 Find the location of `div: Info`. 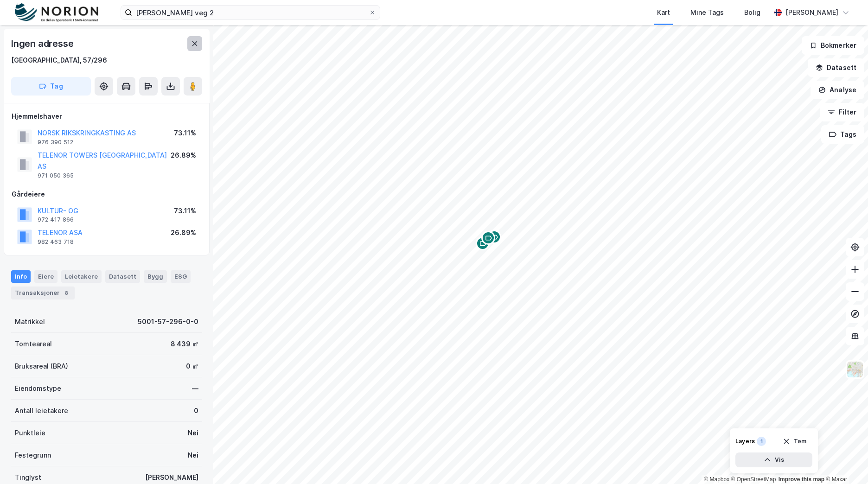

div: Info is located at coordinates (21, 276).